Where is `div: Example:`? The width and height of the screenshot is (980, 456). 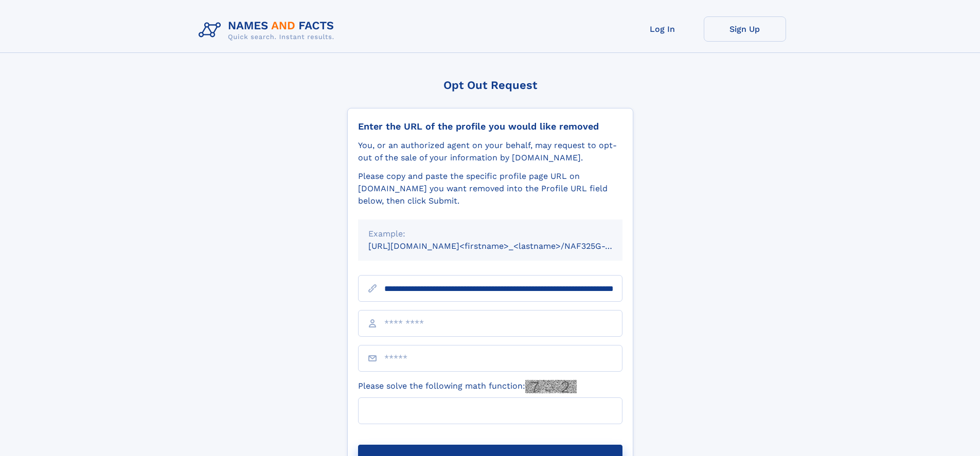 div: Example: is located at coordinates (491, 234).